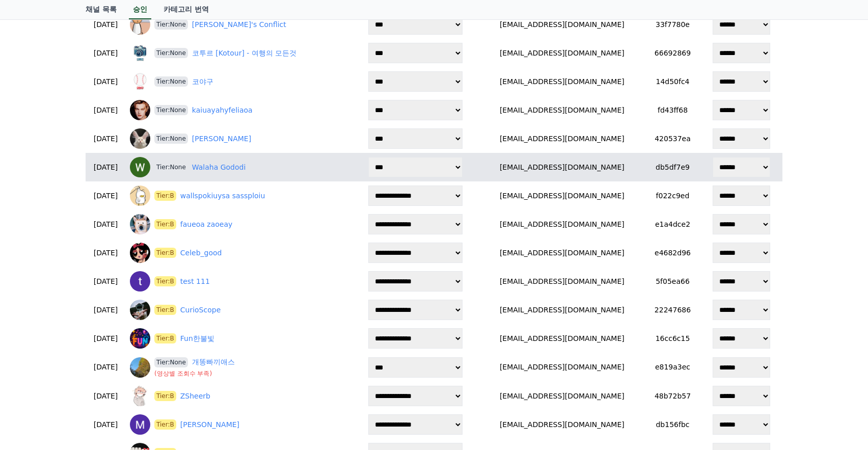 This screenshot has width=868, height=450. I want to click on td: 33f7780e, so click(673, 25).